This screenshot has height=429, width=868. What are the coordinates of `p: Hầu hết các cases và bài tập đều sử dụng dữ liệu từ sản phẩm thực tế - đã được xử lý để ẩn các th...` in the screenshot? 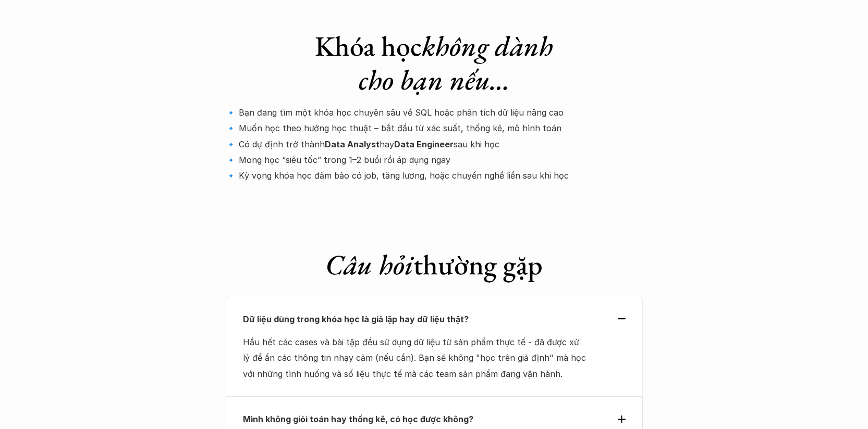 It's located at (415, 358).